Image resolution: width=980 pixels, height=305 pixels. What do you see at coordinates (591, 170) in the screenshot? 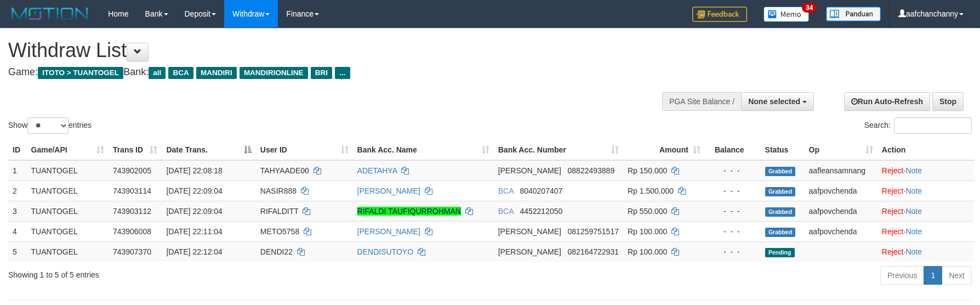
I see `span: Copy 08822493889 to clipboard` at bounding box center [591, 170].